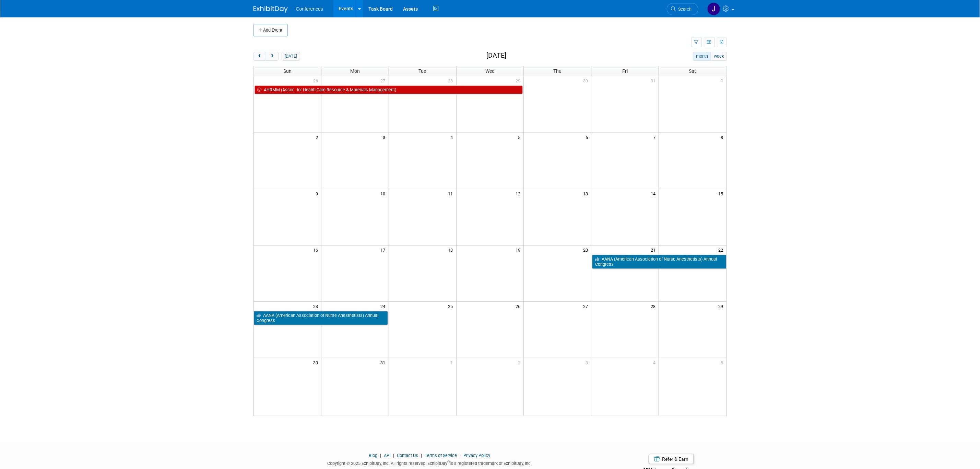 This screenshot has height=469, width=980. What do you see at coordinates (477, 455) in the screenshot?
I see `a: Privacy Policy` at bounding box center [477, 455].